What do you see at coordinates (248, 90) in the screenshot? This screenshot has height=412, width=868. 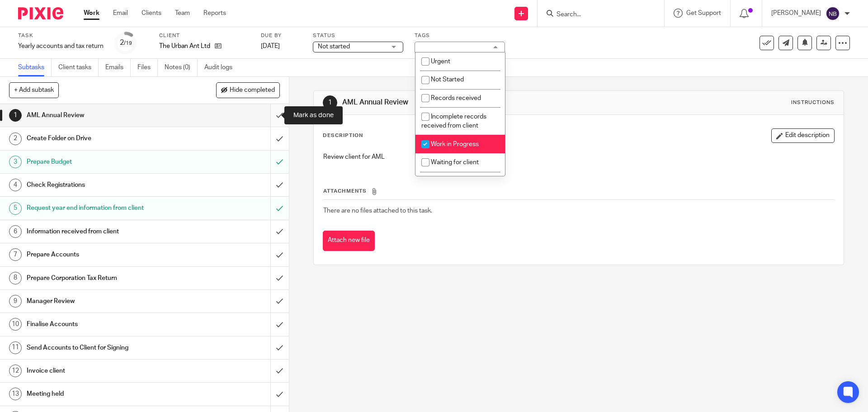 I see `button: Hide completed` at bounding box center [248, 90].